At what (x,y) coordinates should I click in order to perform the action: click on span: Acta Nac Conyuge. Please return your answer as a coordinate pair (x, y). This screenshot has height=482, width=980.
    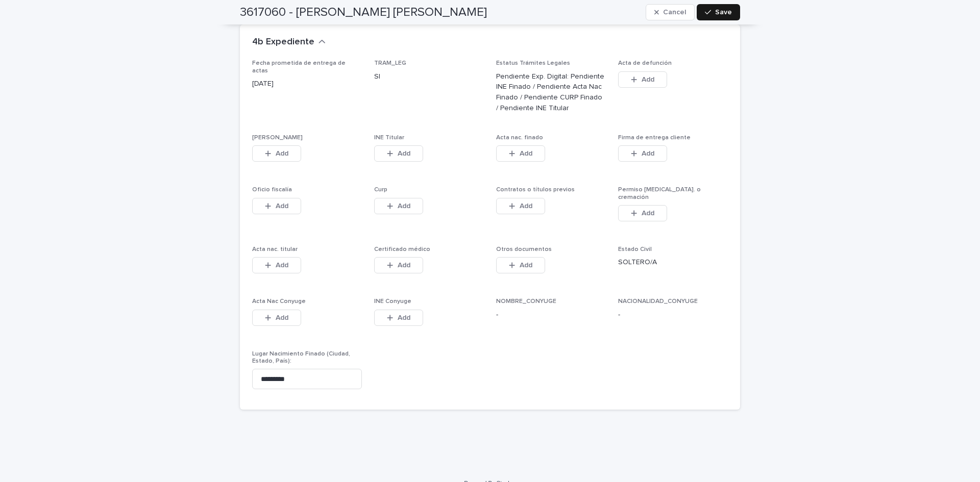
    Looking at the image, I should click on (278, 301).